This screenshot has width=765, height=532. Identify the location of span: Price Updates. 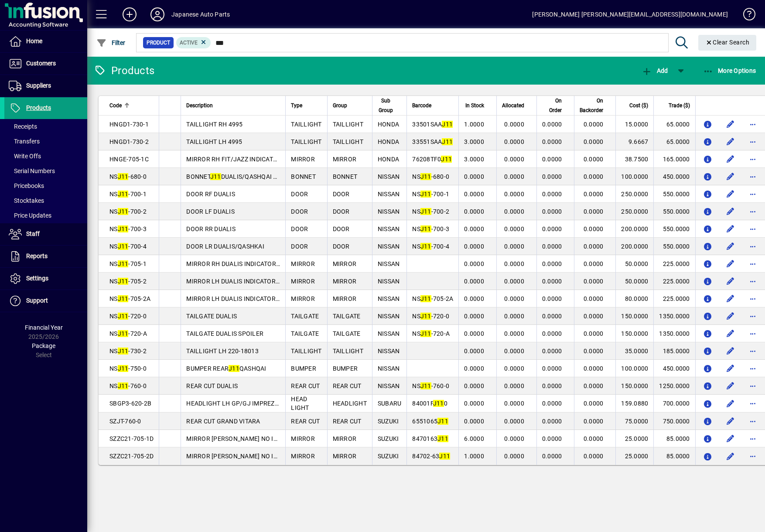
(30, 215).